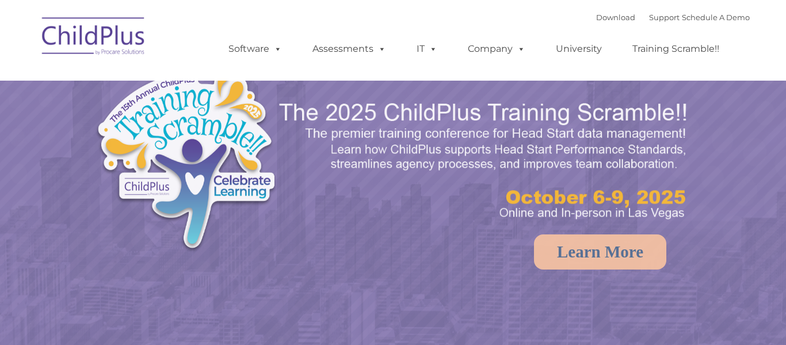  I want to click on a: Learn More, so click(600, 251).